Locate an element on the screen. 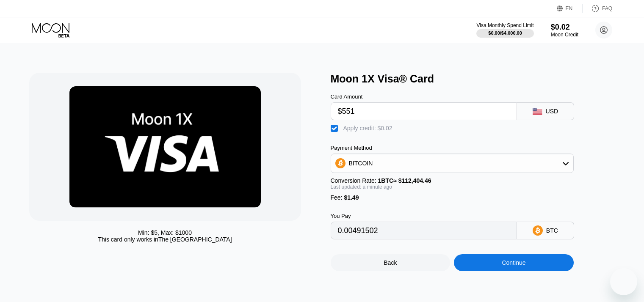 The height and width of the screenshot is (302, 644). div: Continue is located at coordinates (514, 263).